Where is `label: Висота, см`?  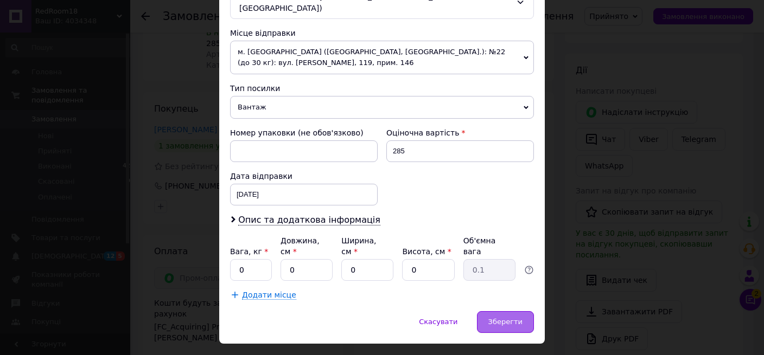
label: Висота, см is located at coordinates (426, 252).